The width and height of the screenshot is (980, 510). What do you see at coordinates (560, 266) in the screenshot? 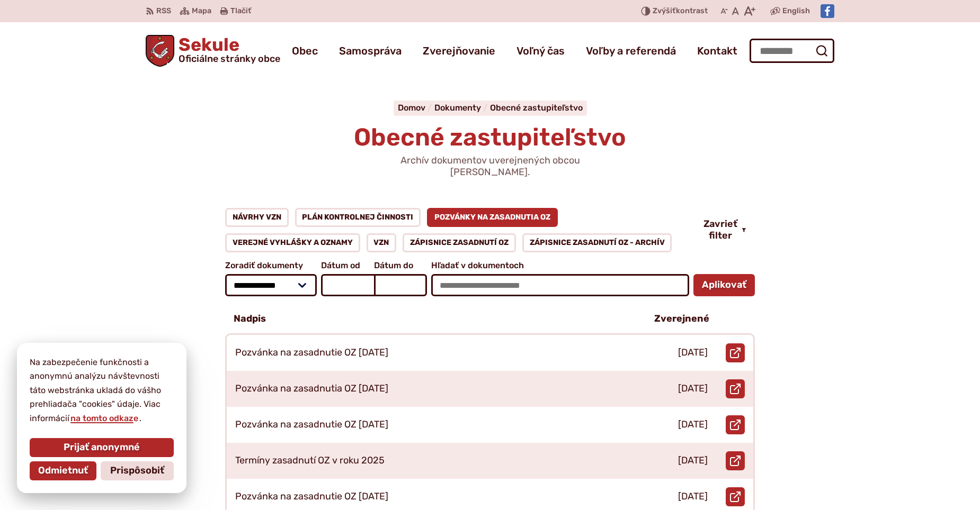
I see `span: Hľadať v dokumentoch` at bounding box center [560, 266].